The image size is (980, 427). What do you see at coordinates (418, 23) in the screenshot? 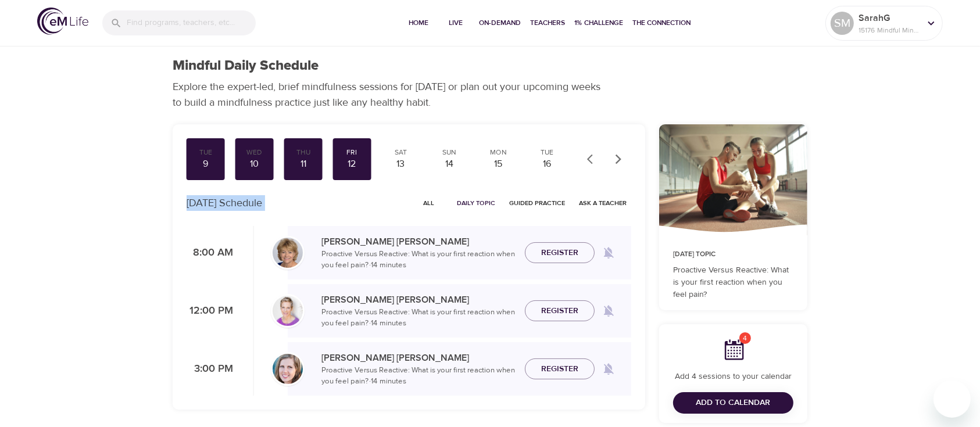
I see `span: Home` at bounding box center [418, 23].